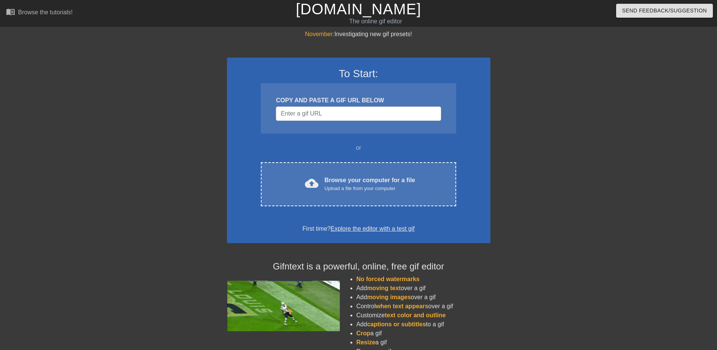  I want to click on div: Investigating new gif presets!, so click(359, 34).